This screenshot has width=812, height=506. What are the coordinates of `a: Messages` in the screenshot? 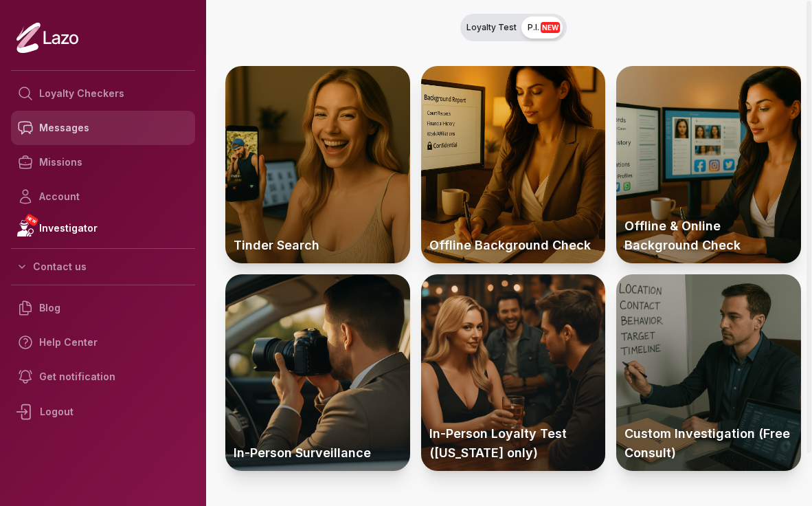 It's located at (103, 128).